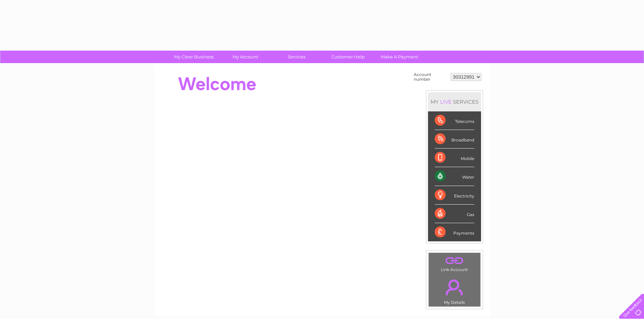 The image size is (644, 319). Describe the element at coordinates (454, 263) in the screenshot. I see `td: Link Account` at that location.